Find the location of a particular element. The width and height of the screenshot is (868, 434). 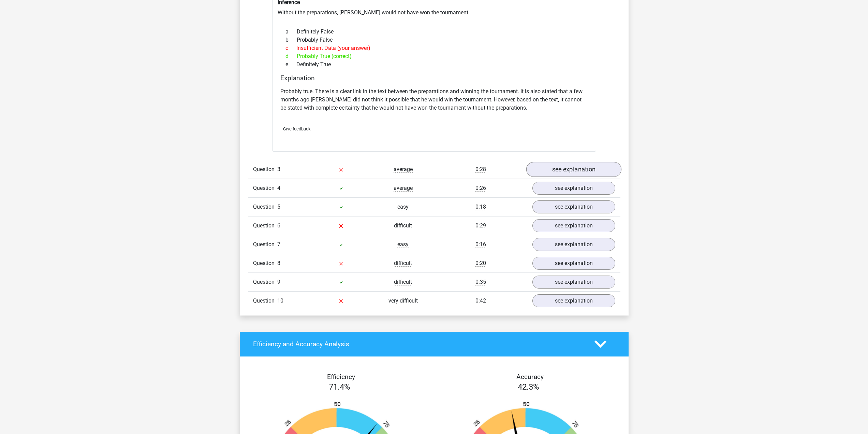

span: 0:18 is located at coordinates (481, 207).